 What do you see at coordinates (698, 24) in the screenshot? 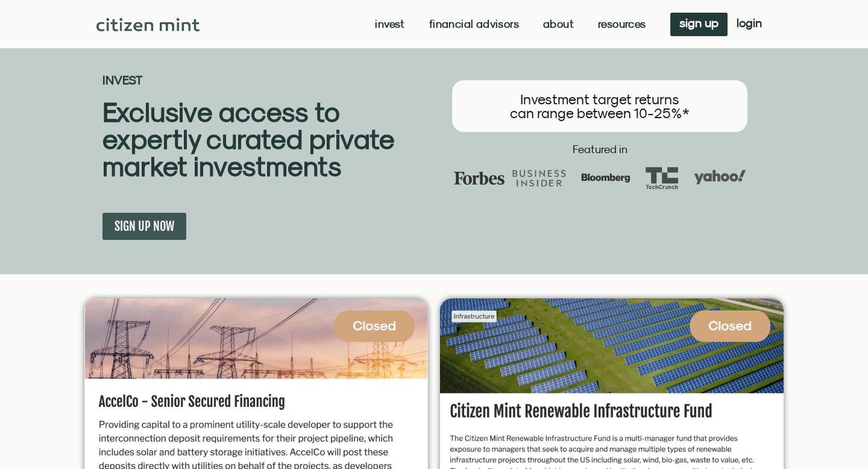
I see `a: sign up` at bounding box center [698, 24].